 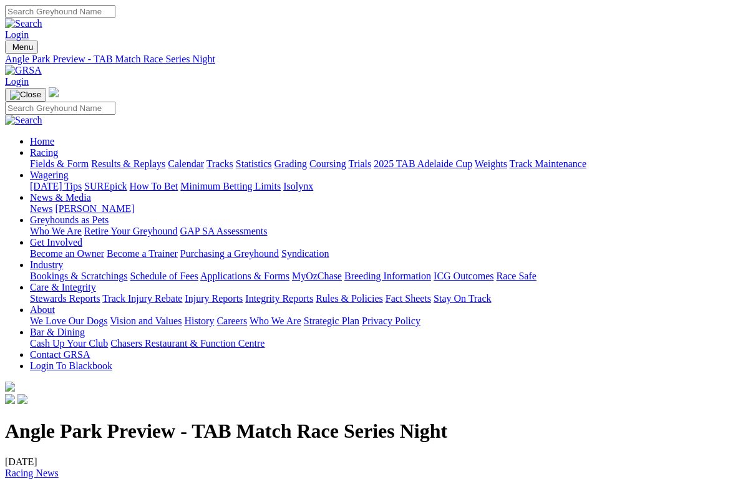 What do you see at coordinates (298, 186) in the screenshot?
I see `a: Isolynx` at bounding box center [298, 186].